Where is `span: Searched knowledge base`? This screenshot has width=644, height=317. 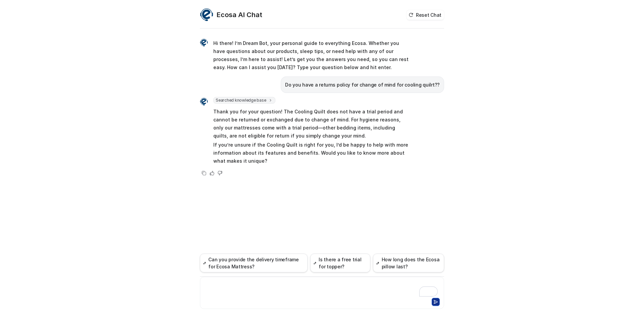
span: Searched knowledge base is located at coordinates (244, 100).